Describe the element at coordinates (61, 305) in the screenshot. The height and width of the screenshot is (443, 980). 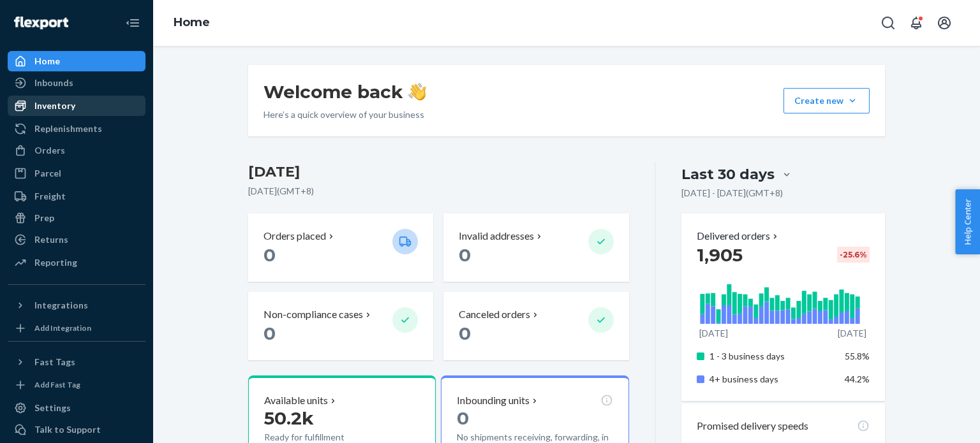
I see `div: Integrations` at that location.